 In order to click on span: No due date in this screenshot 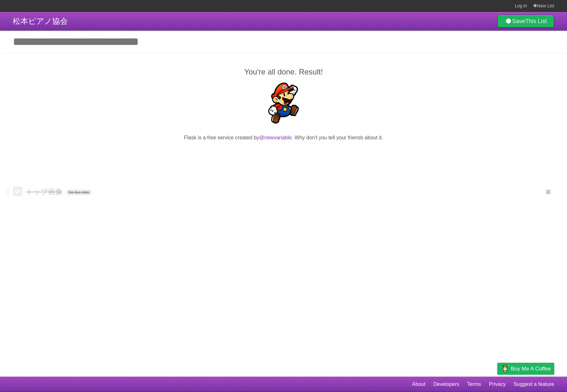, I will do `click(79, 192)`.